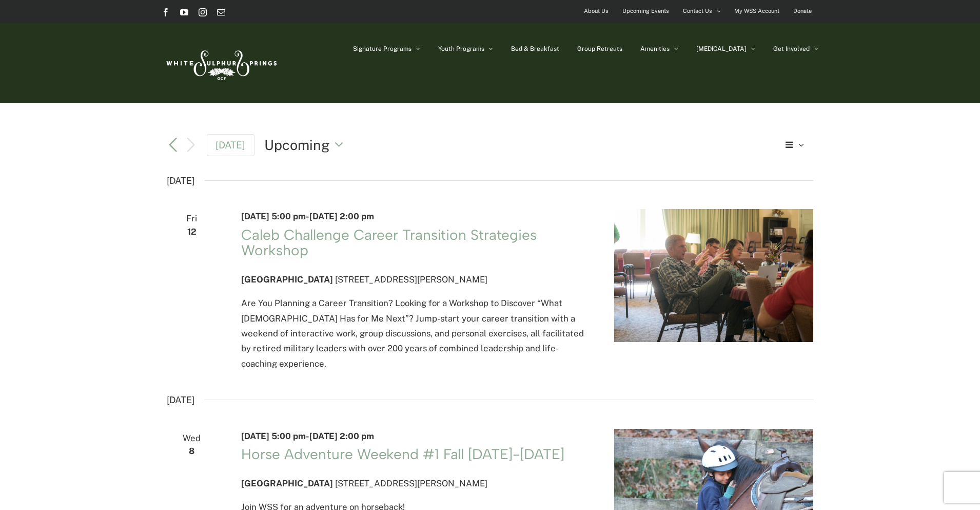 The width and height of the screenshot is (980, 510). I want to click on span: 12, so click(192, 231).